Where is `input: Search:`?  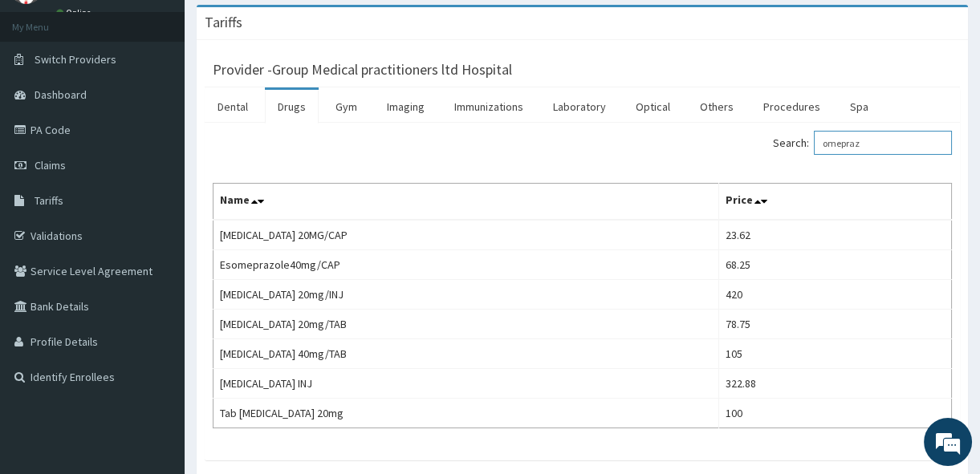
input: Search: is located at coordinates (883, 143).